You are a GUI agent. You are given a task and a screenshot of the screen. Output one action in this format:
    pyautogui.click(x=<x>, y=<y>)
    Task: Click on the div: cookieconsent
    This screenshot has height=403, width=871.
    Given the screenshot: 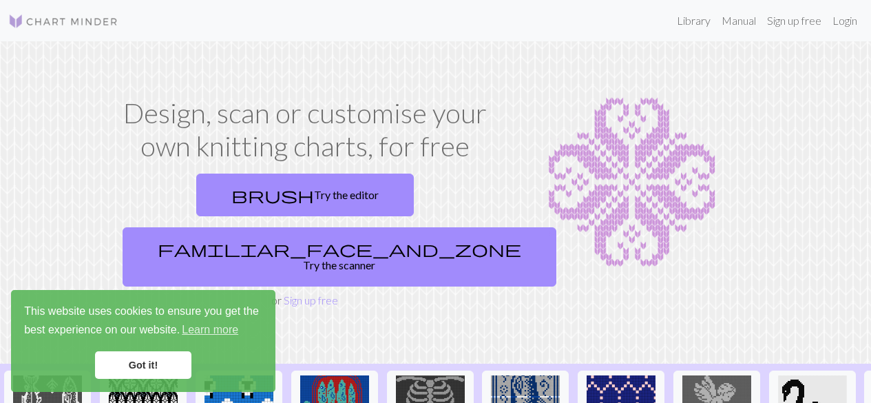 What is the action you would take?
    pyautogui.click(x=143, y=341)
    